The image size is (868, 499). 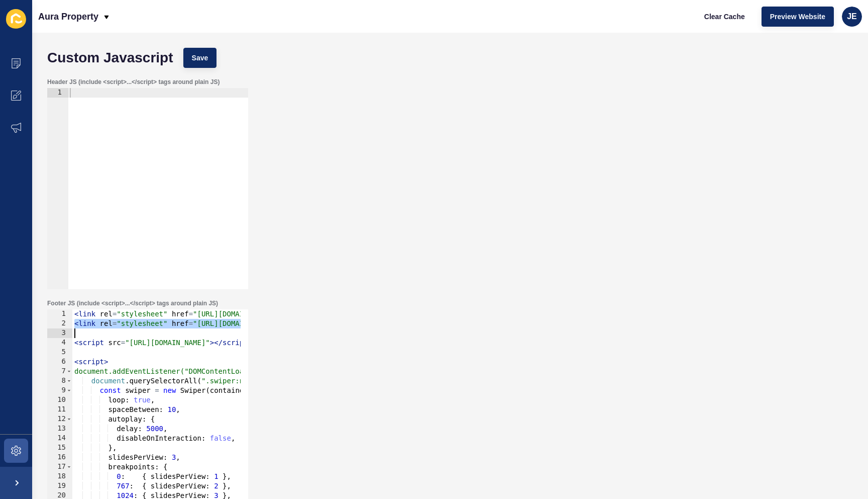 I want to click on div: 2, so click(x=60, y=323).